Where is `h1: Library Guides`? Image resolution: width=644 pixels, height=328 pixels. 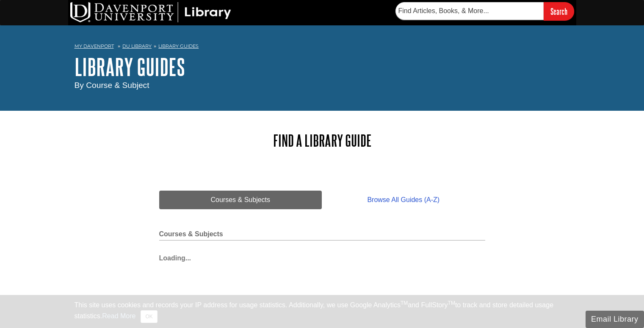 h1: Library Guides is located at coordinates (322, 67).